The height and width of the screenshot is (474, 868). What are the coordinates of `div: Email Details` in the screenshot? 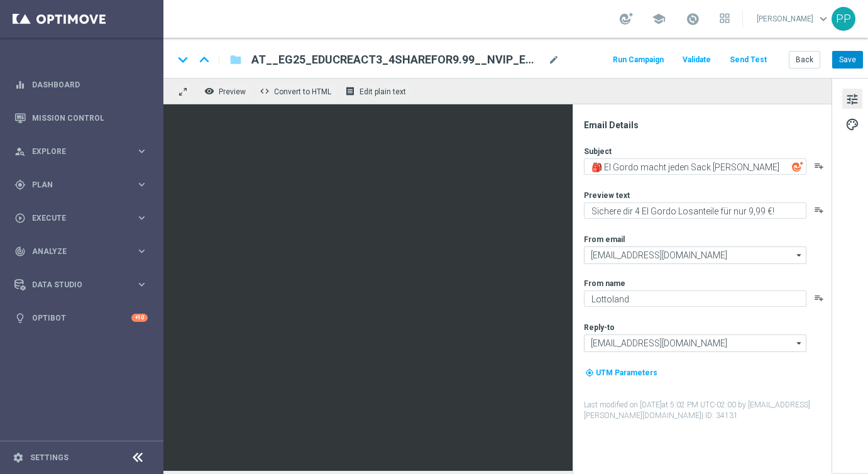 It's located at (707, 125).